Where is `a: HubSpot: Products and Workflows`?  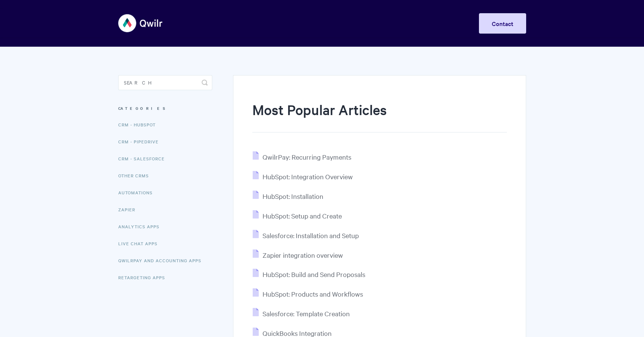
a: HubSpot: Products and Workflows is located at coordinates (308, 294).